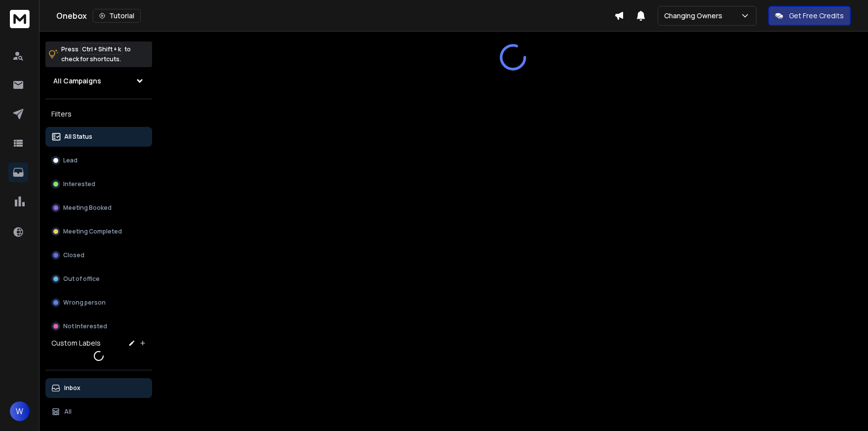 The height and width of the screenshot is (431, 868). I want to click on p: Press to check for shortcuts., so click(96, 55).